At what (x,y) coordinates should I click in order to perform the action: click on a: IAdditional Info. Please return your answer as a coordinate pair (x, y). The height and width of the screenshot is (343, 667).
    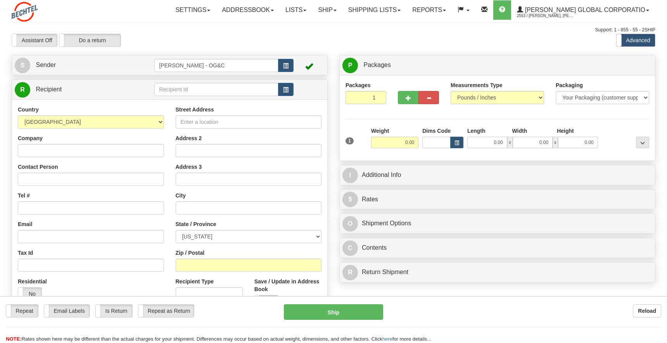
    Looking at the image, I should click on (497, 175).